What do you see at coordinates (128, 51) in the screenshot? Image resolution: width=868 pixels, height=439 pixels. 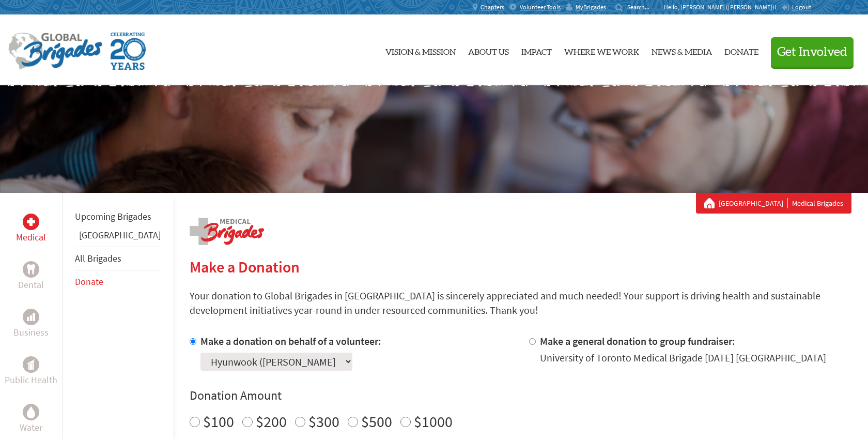 I see `img: Global Brigades Celebrating 20 Years` at bounding box center [128, 51].